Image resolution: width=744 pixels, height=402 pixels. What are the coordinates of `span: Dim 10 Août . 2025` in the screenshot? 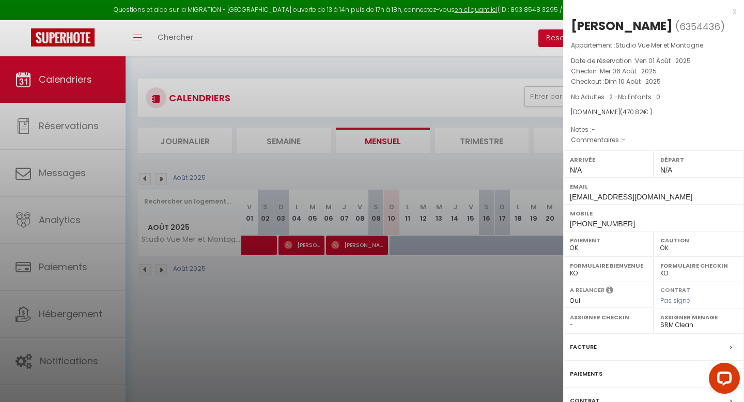 It's located at (632, 81).